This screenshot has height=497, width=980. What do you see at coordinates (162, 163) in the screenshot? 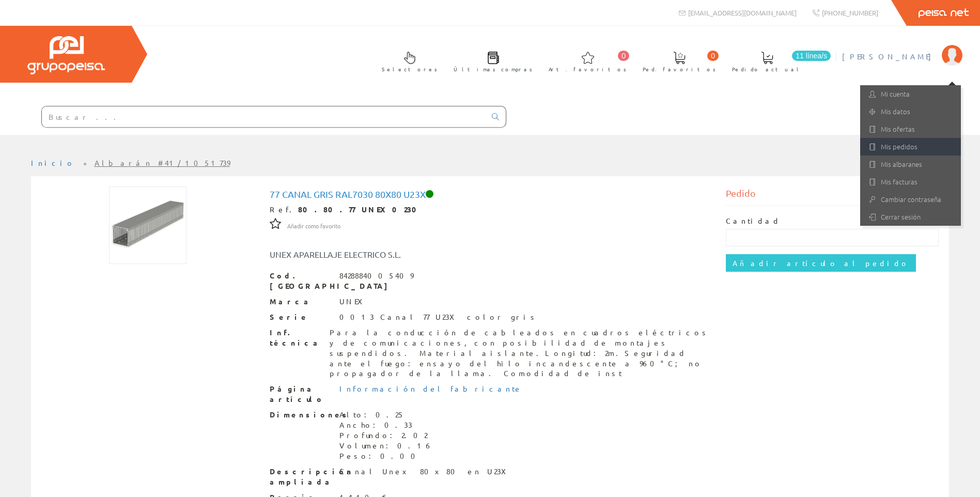
I see `a: Albarán #41/1051739` at bounding box center [162, 163].